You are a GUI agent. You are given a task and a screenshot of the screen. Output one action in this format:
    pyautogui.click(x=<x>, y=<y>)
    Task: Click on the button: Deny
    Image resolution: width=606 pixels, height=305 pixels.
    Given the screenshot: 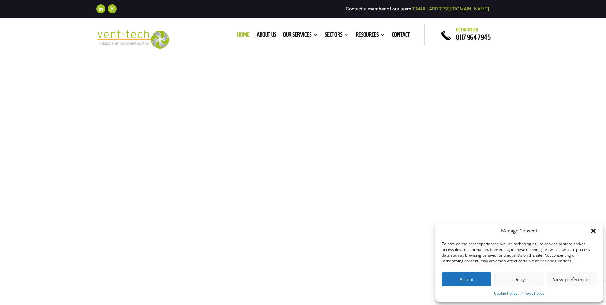 What is the action you would take?
    pyautogui.click(x=519, y=279)
    